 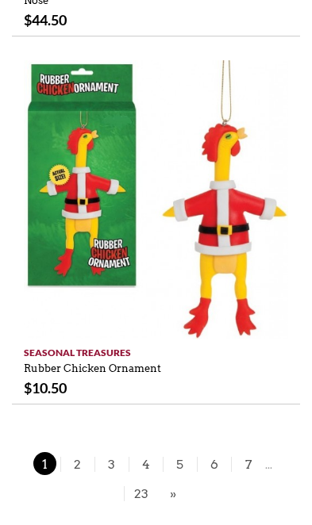 What do you see at coordinates (44, 463) in the screenshot?
I see `span: 1` at bounding box center [44, 463].